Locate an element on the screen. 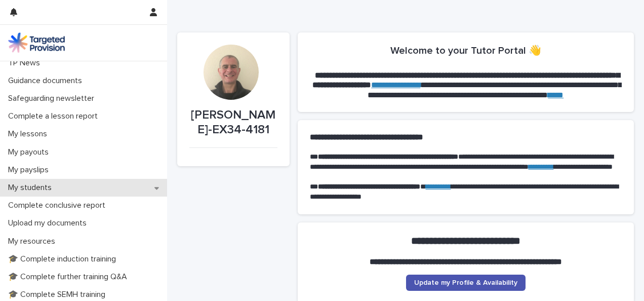  p: My resources is located at coordinates (33, 241).